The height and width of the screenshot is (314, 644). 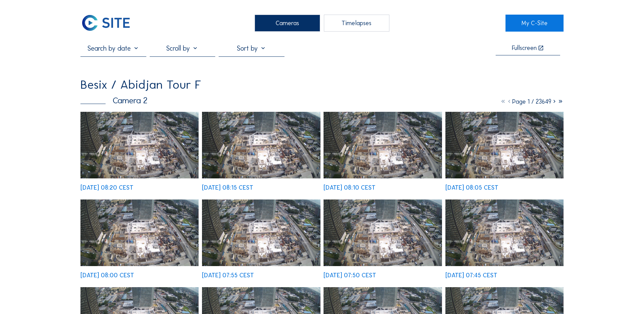 What do you see at coordinates (261, 145) in the screenshot?
I see `img: image_53646693` at bounding box center [261, 145].